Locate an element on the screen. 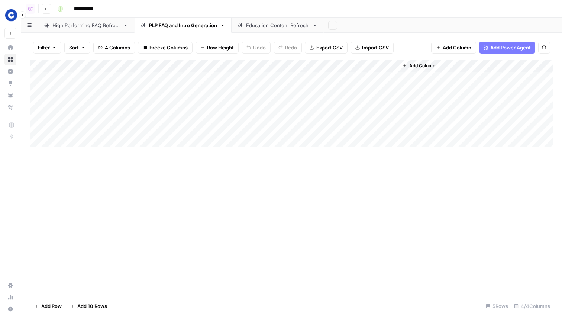 The image size is (562, 318). div: High Performing FAQ Refresh is located at coordinates (86, 25).